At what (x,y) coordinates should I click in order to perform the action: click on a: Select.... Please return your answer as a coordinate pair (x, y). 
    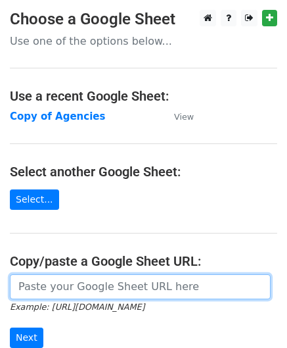
    Looking at the image, I should click on (34, 199).